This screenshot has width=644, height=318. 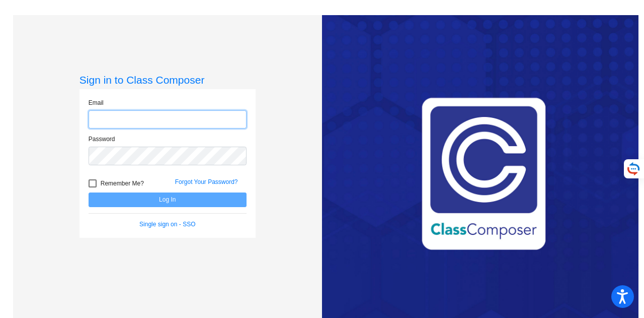 I want to click on label: Email, so click(x=96, y=103).